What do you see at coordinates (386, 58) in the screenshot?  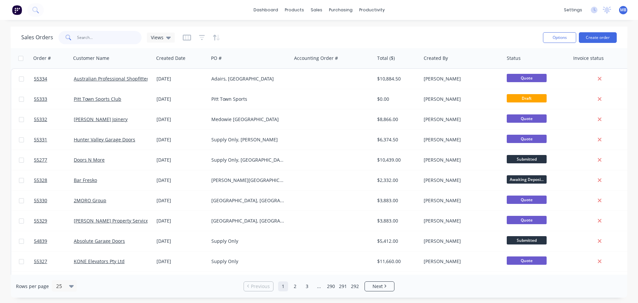 I see `div: Total ($)` at bounding box center [386, 58].